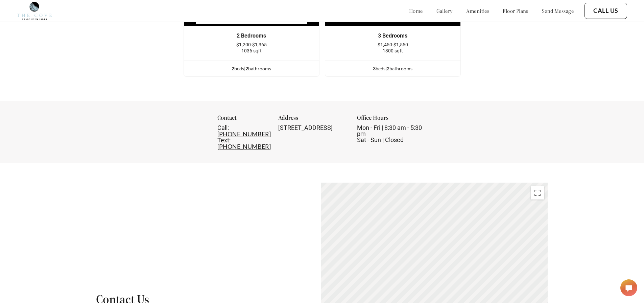 This screenshot has width=644, height=303. Describe the element at coordinates (393, 45) in the screenshot. I see `span: $1,450-$1,550` at that location.